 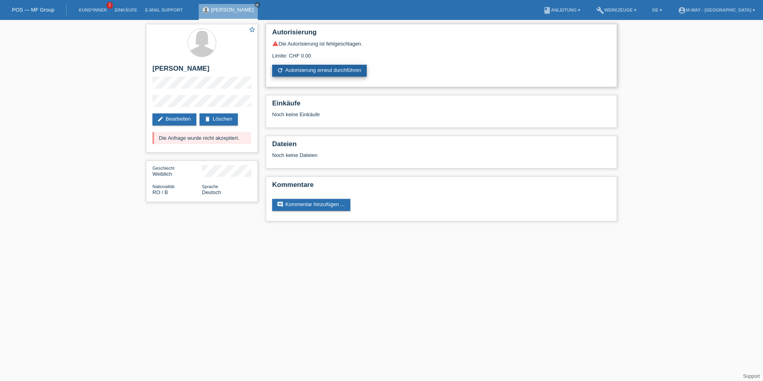 I want to click on div: Limite: CHF 0.00, so click(x=441, y=53).